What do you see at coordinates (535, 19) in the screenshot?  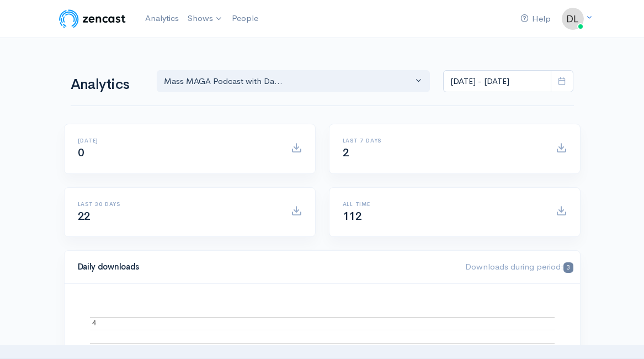 I see `a: Help` at bounding box center [535, 19].